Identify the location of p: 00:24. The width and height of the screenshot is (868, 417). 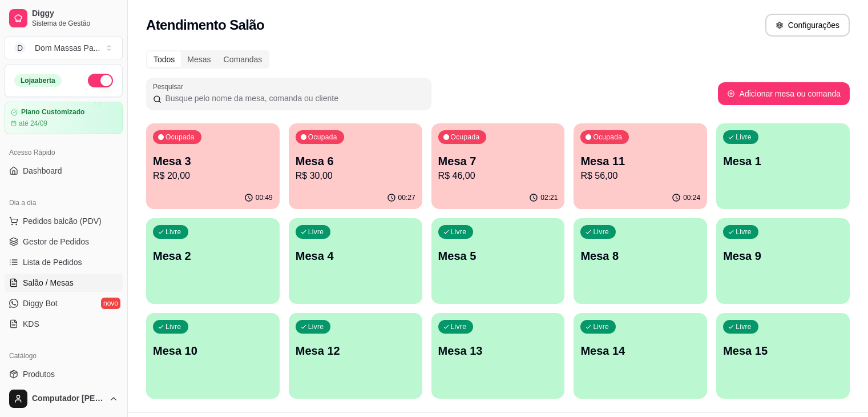
(692, 198).